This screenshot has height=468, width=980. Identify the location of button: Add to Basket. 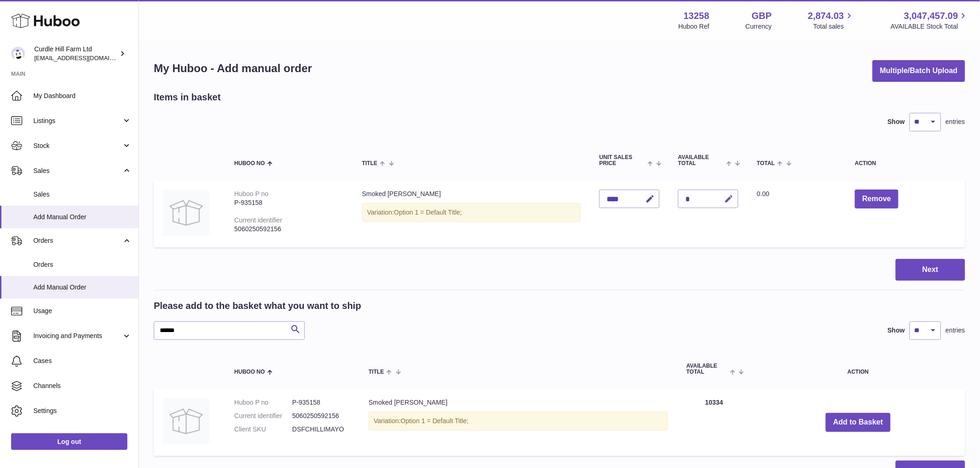
(858, 423).